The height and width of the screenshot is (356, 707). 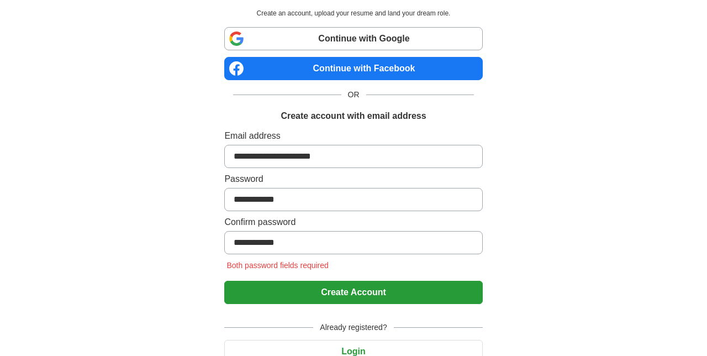 I want to click on p: Create an account, upload your resume and land your dream role., so click(x=353, y=13).